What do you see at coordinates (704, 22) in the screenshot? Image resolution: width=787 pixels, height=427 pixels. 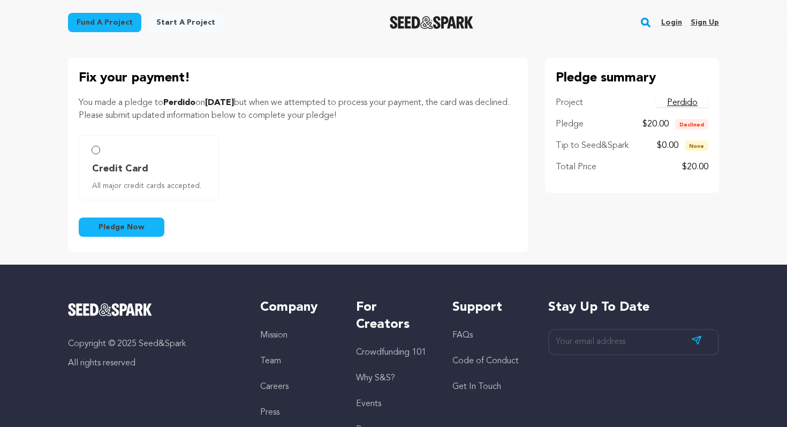 I see `a: Sign up` at bounding box center [704, 22].